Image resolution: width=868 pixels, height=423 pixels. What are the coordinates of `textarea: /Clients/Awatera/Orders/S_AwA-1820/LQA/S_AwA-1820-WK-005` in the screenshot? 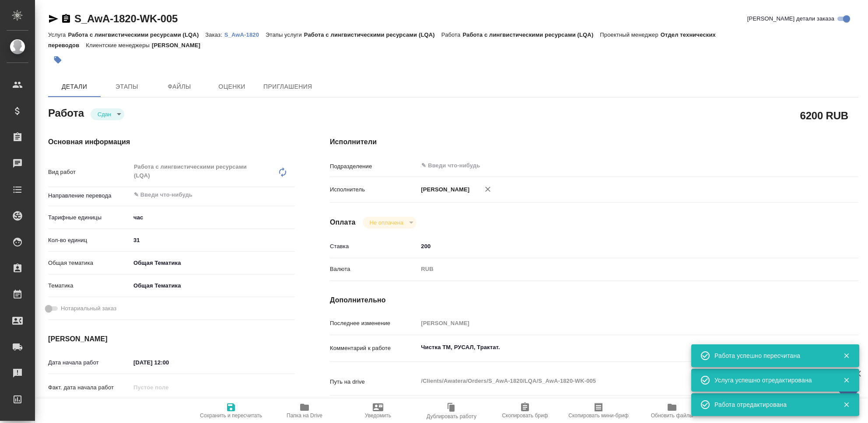 It's located at (616, 381).